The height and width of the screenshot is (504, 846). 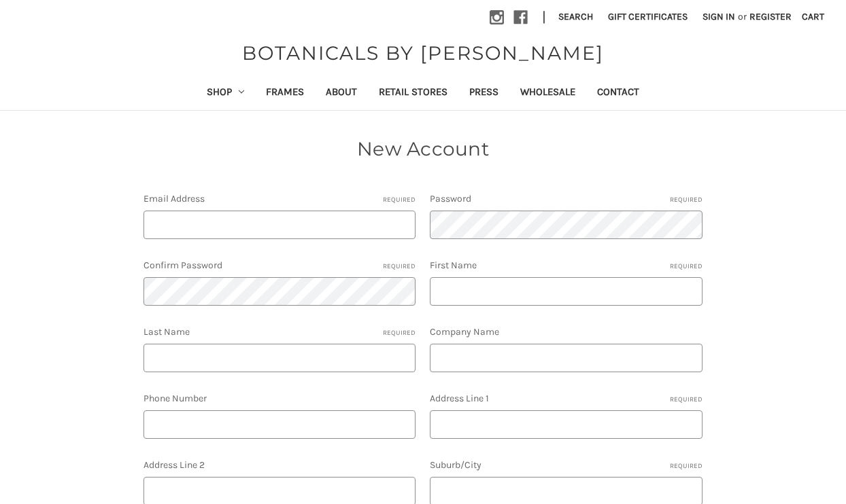 I want to click on span: Cart, so click(x=813, y=16).